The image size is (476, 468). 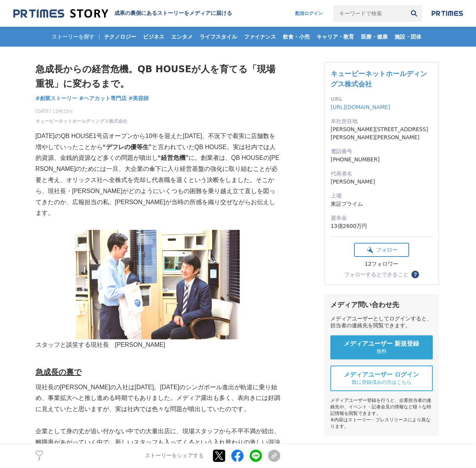 I want to click on span: 施設・団体, so click(x=408, y=36).